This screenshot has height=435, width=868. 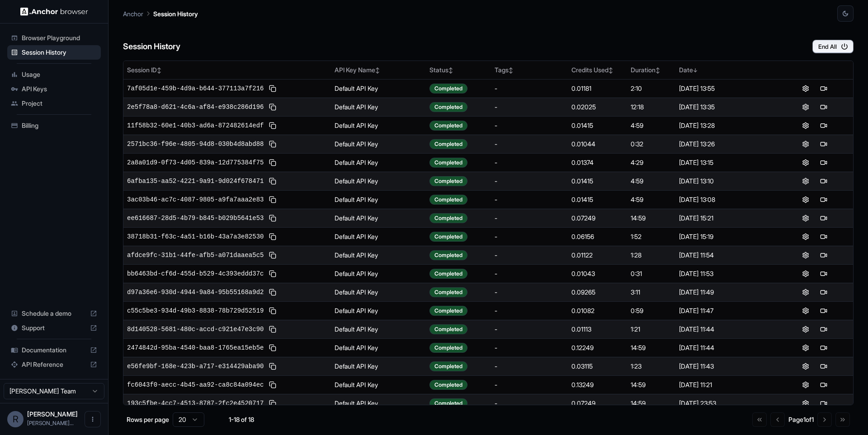 What do you see at coordinates (195, 144) in the screenshot?
I see `span: 2571bc36-f96e-4805-94d8-030b4d8abd88` at bounding box center [195, 144].